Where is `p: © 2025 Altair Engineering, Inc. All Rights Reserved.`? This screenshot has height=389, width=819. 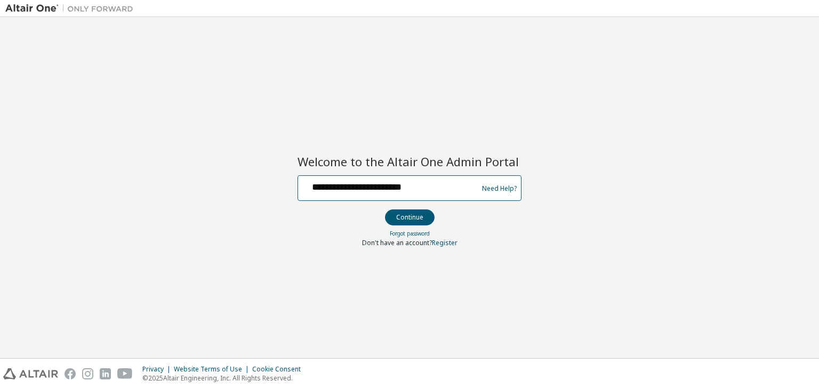 p: © 2025 Altair Engineering, Inc. All Rights Reserved. is located at coordinates (224, 378).